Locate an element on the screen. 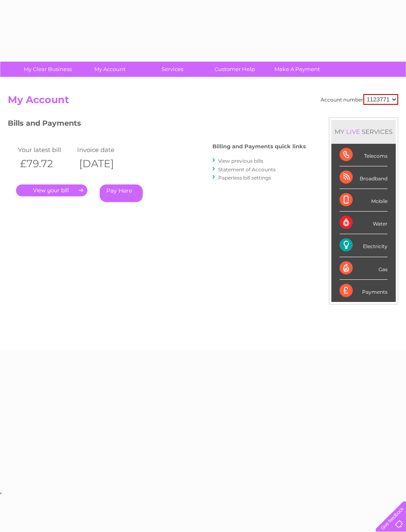 This screenshot has height=532, width=406. a: My Clear Business is located at coordinates (47, 69).